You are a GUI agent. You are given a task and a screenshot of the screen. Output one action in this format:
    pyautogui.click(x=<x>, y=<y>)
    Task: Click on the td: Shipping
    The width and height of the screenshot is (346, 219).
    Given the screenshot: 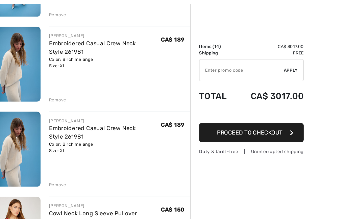 What is the action you would take?
    pyautogui.click(x=219, y=50)
    